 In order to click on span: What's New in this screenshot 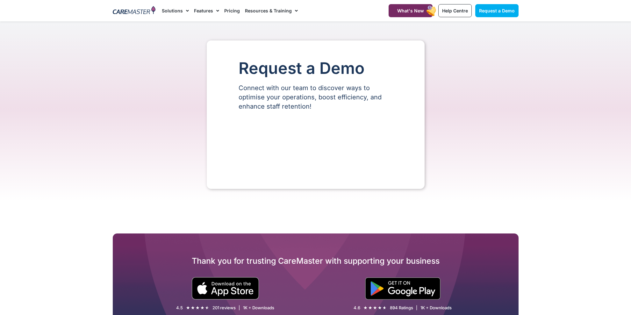, I will do `click(410, 11)`.